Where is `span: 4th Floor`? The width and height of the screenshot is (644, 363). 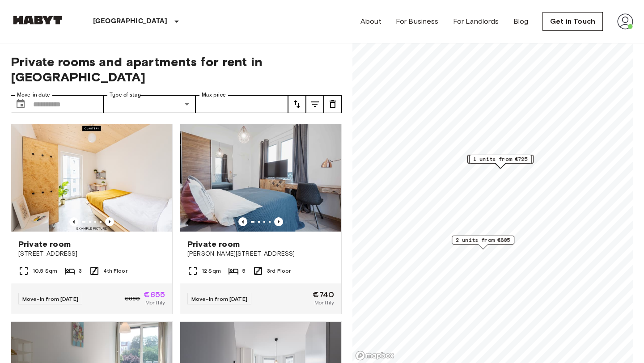 span: 4th Floor is located at coordinates (115, 271).